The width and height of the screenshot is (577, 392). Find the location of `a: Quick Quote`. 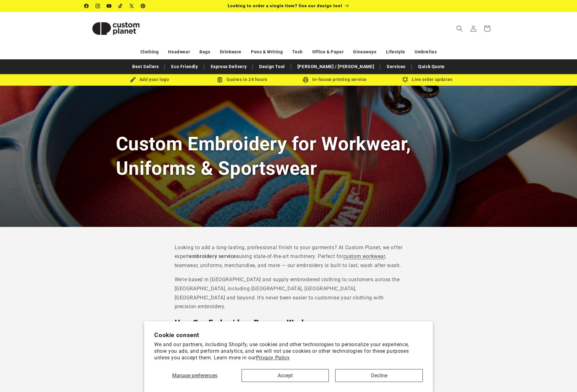

a: Quick Quote is located at coordinates (431, 67).